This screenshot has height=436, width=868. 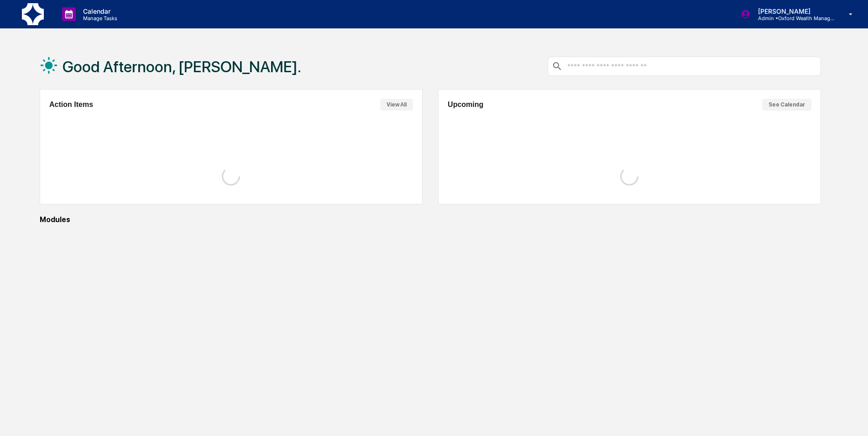 What do you see at coordinates (397, 104) in the screenshot?
I see `button: View All` at bounding box center [397, 104].